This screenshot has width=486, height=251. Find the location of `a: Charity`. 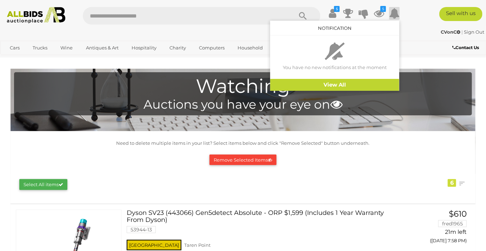

a: Charity is located at coordinates (177, 48).